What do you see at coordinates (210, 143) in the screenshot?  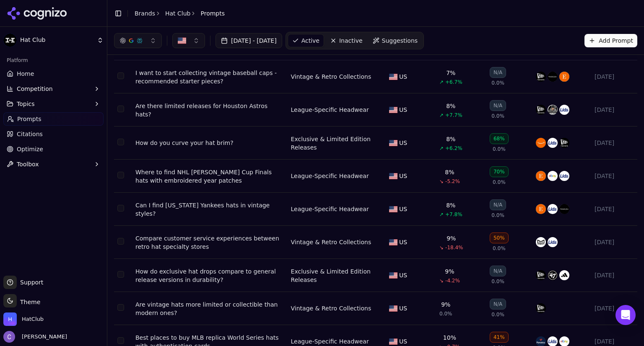 I see `a: How do you curve your hat brim?` at bounding box center [210, 143].